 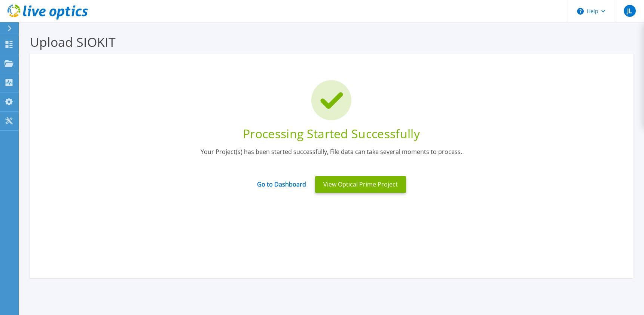 What do you see at coordinates (360, 184) in the screenshot?
I see `button: View Optical Prime Project` at bounding box center [360, 184].